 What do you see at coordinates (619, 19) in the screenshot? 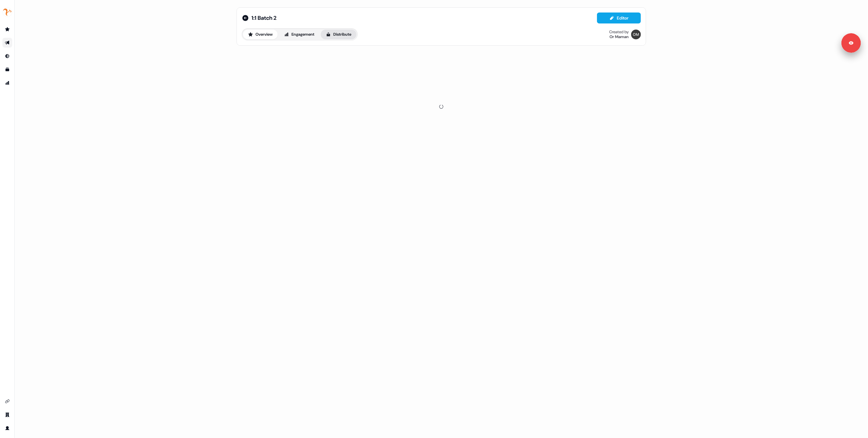
I see `a: Editor` at bounding box center [619, 19].